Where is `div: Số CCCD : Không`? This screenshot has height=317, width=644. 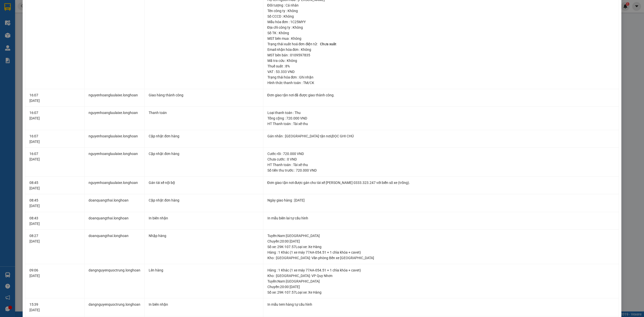
div: Số CCCD : Không is located at coordinates (441, 16).